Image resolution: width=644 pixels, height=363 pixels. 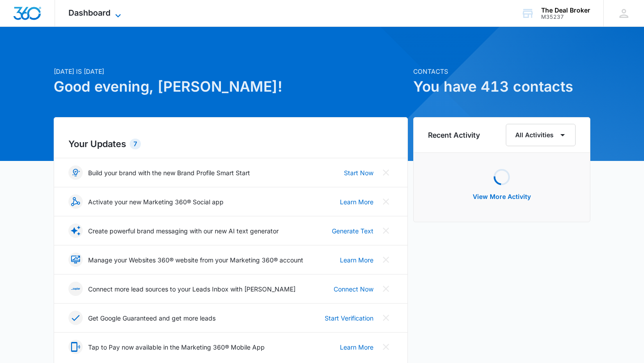 I want to click on div: account name, so click(x=566, y=10).